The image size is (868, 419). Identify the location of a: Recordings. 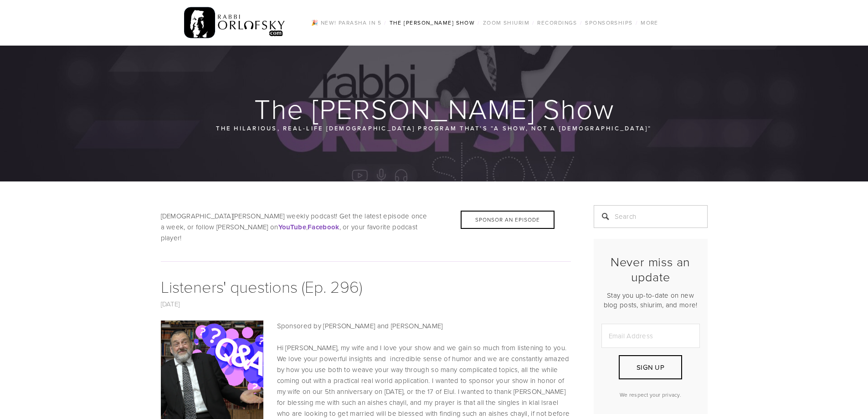
(557, 22).